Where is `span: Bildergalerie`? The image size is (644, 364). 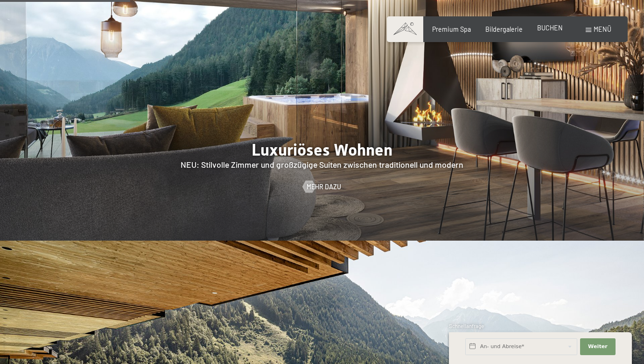 span: Bildergalerie is located at coordinates (504, 29).